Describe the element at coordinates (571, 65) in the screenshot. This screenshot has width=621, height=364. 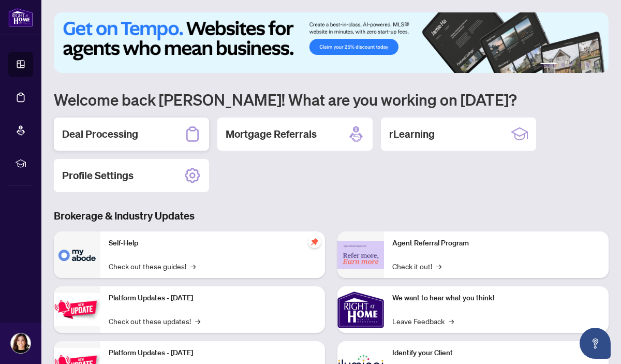
I see `button: 3` at that location.